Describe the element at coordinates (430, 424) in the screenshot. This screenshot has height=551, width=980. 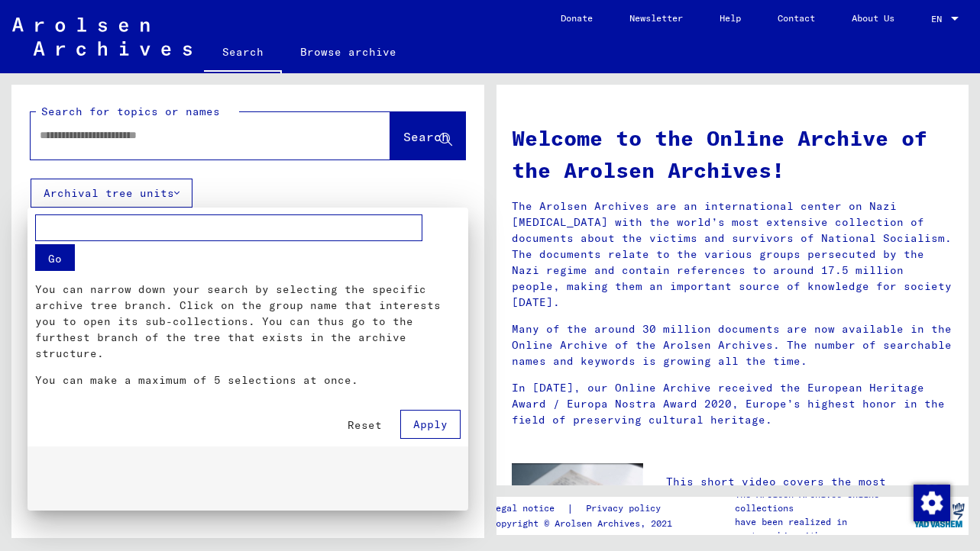
I see `span: Apply` at that location.